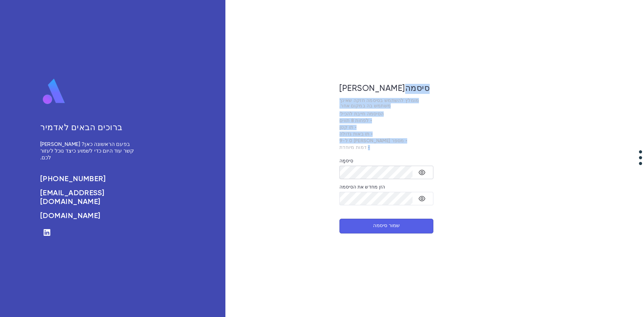  What do you see at coordinates (362, 187) in the screenshot?
I see `font: הזן מחדש את הסיסמה` at bounding box center [362, 187].